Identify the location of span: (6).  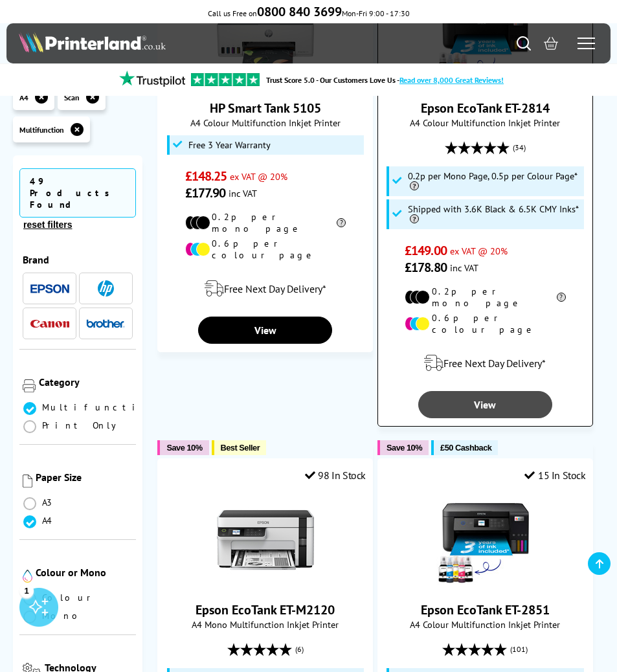
(299, 649).